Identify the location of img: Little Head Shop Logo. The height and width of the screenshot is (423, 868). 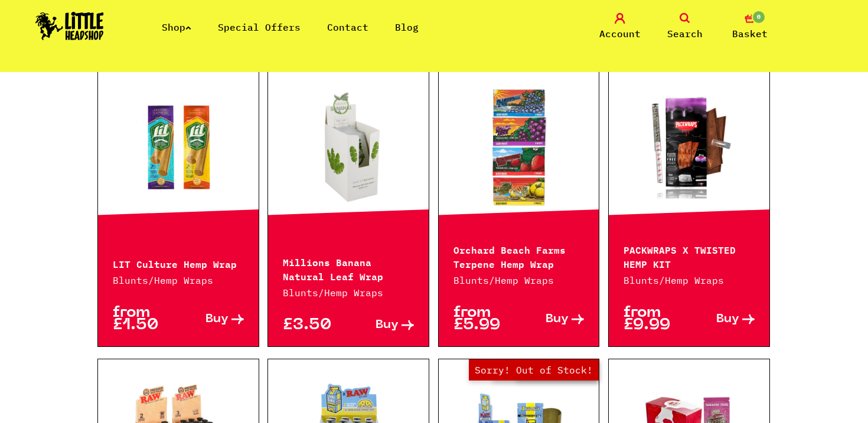
(69, 26).